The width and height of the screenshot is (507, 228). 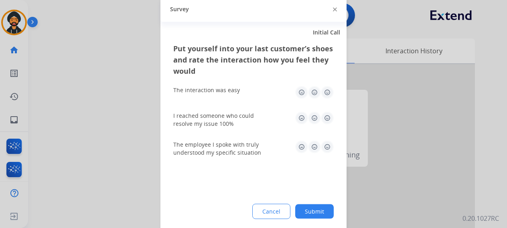 What do you see at coordinates (254, 59) in the screenshot?
I see `h3: Put yourself into your last customer’s shoes and rate the interaction how you feel they would` at bounding box center [254, 59].